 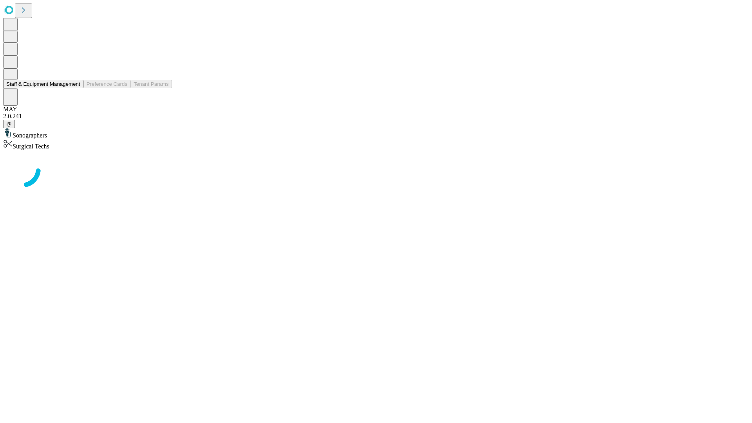 What do you see at coordinates (43, 84) in the screenshot?
I see `button: Staff & Equipment Management` at bounding box center [43, 84].